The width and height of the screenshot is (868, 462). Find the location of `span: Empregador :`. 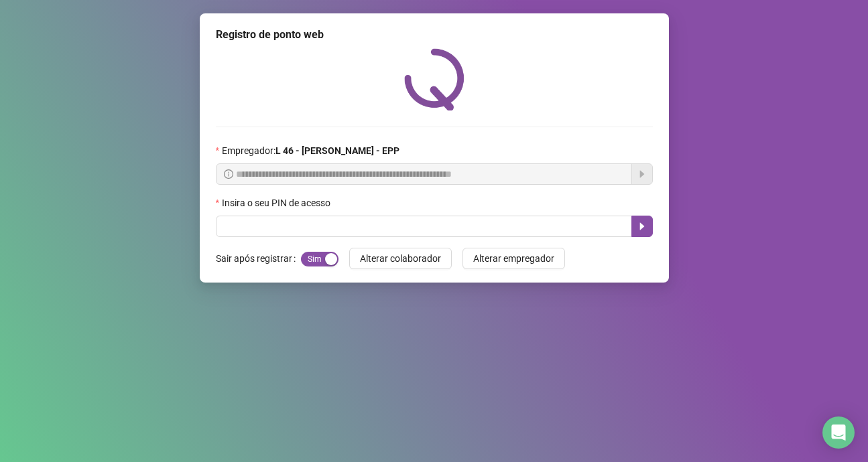

span: Empregador : is located at coordinates (310, 150).